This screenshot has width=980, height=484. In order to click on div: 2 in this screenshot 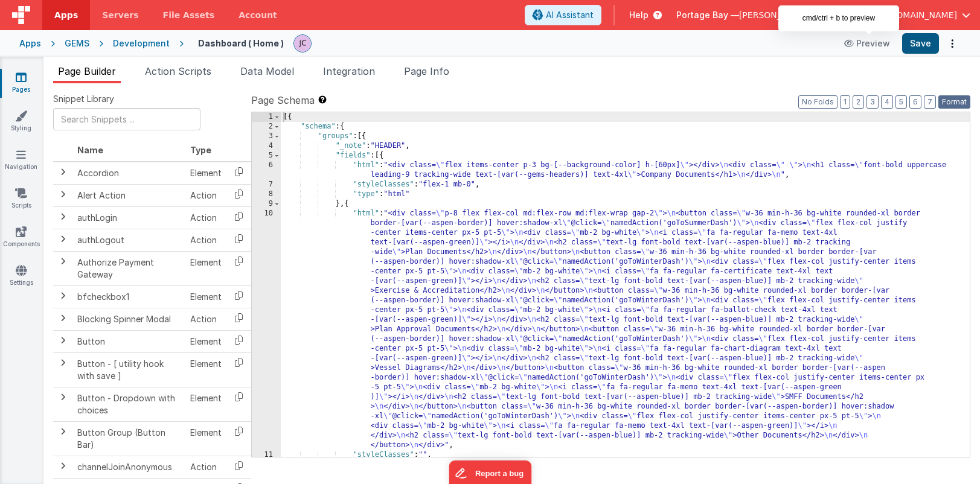, I will do `click(266, 127)`.